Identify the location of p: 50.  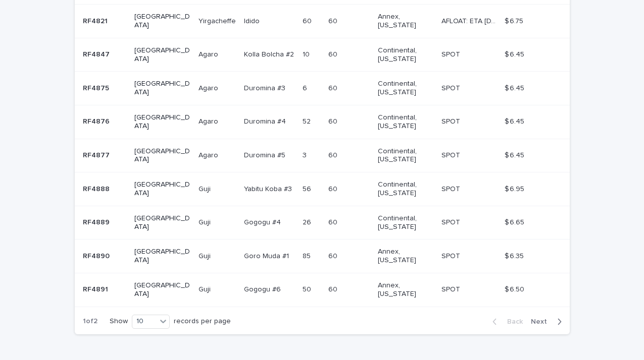
(308, 288).